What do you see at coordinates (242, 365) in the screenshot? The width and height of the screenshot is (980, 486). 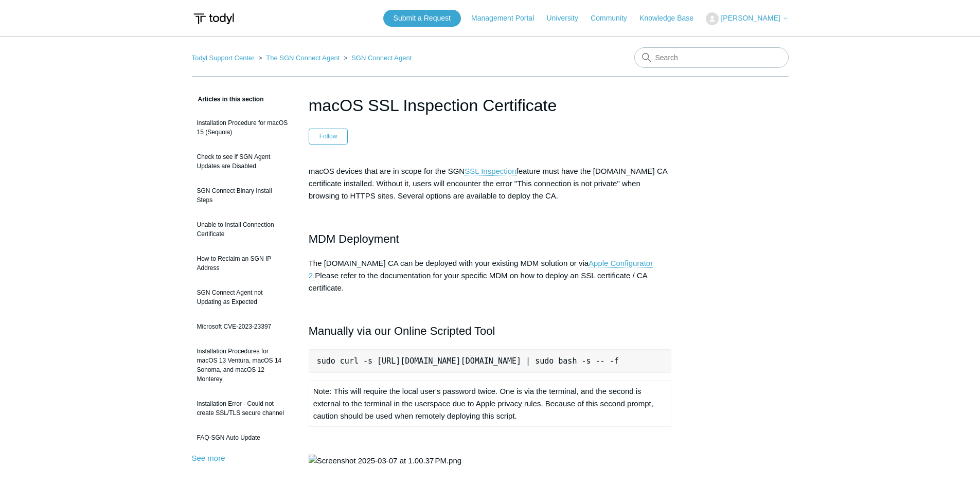 I see `a: Installation Procedures for macOS 13 Ventura, macOS 14 Sonoma, and macOS 12 Monterey` at bounding box center [242, 365].